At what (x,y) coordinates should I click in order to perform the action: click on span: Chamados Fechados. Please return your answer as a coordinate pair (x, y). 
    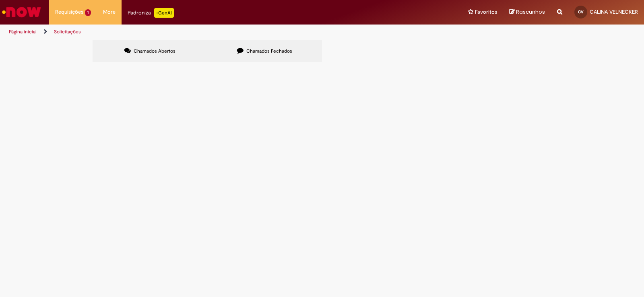
    Looking at the image, I should click on (270, 51).